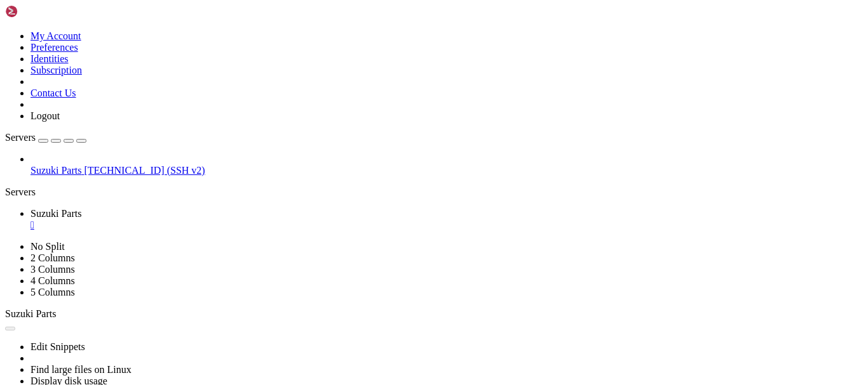 The image size is (868, 385). What do you see at coordinates (354, 10) in the screenshot?
I see `x-row: FATAL ERROR: Connection refused` at bounding box center [354, 10].